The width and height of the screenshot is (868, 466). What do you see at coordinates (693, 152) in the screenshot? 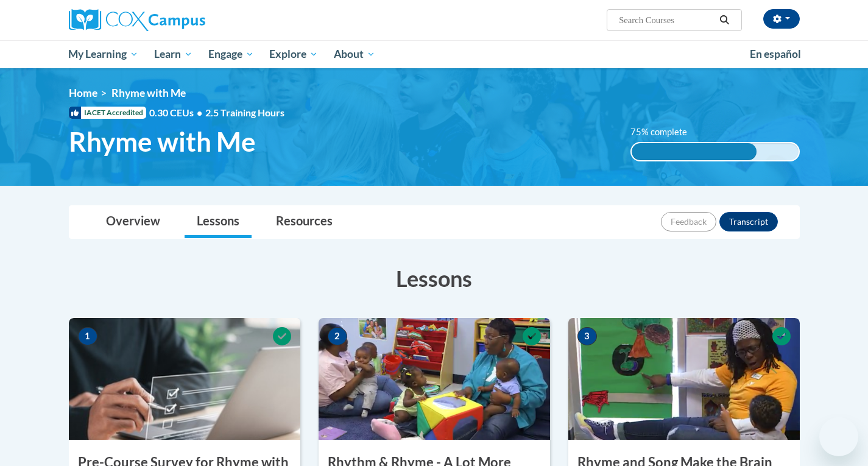
I see `div: 75% complete` at bounding box center [693, 152].